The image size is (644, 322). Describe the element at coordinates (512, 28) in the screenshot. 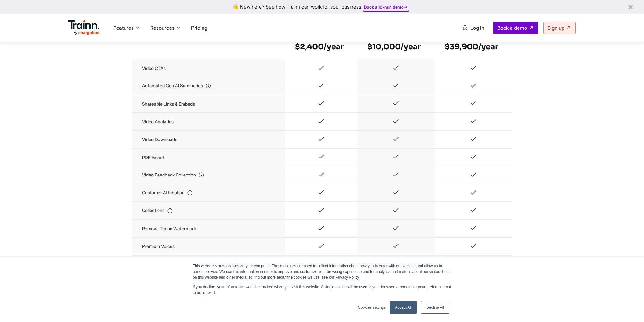

I see `span: Book a demo` at that location.